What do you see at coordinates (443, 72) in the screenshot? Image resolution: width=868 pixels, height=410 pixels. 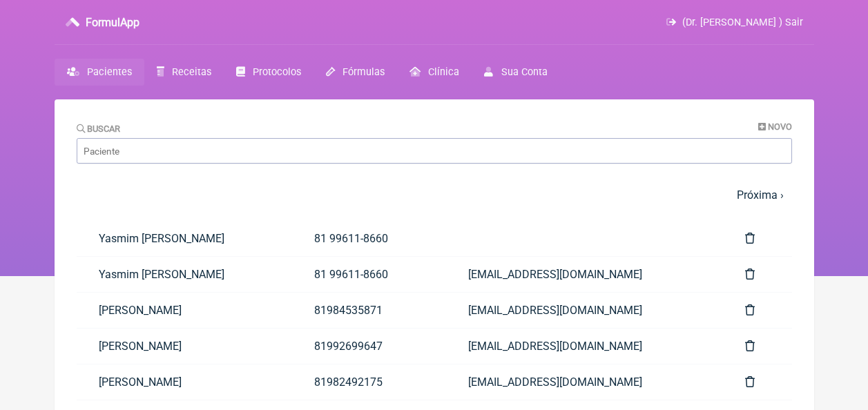 I see `span: Clínica` at bounding box center [443, 72].